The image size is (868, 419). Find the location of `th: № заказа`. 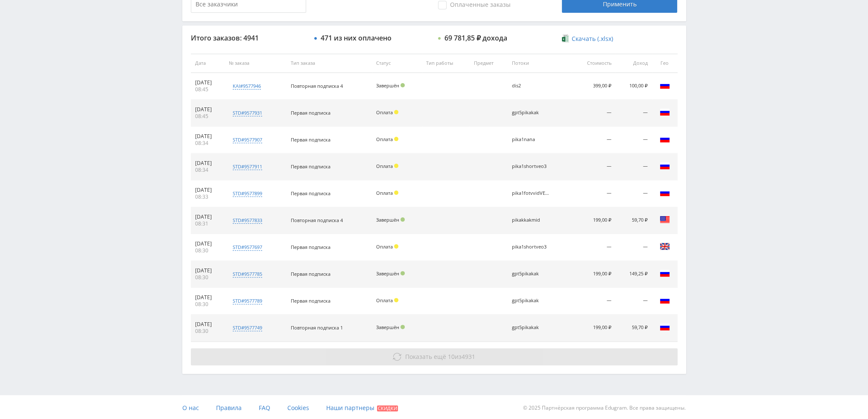

th: № заказа is located at coordinates (255, 63).